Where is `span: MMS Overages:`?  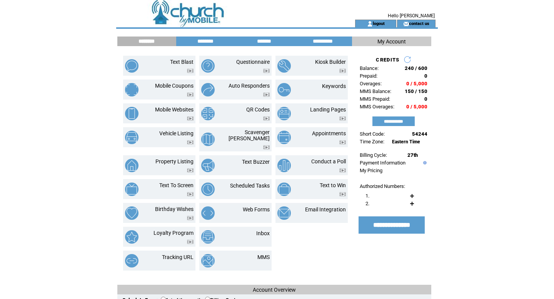
span: MMS Overages: is located at coordinates (377, 107).